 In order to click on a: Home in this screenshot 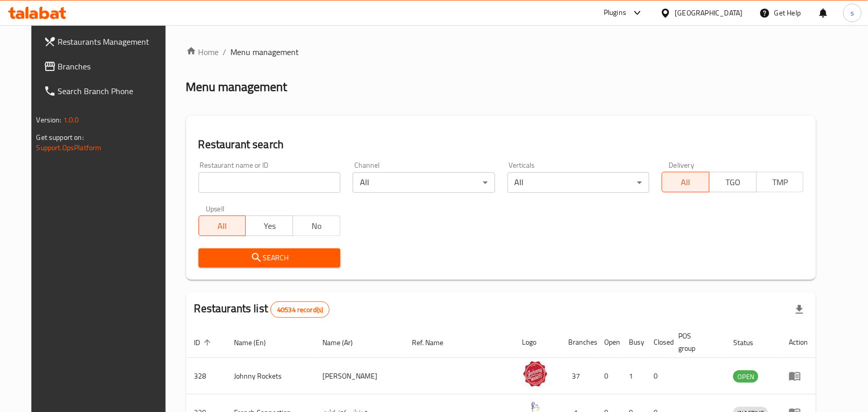, I will do `click(202, 52)`.